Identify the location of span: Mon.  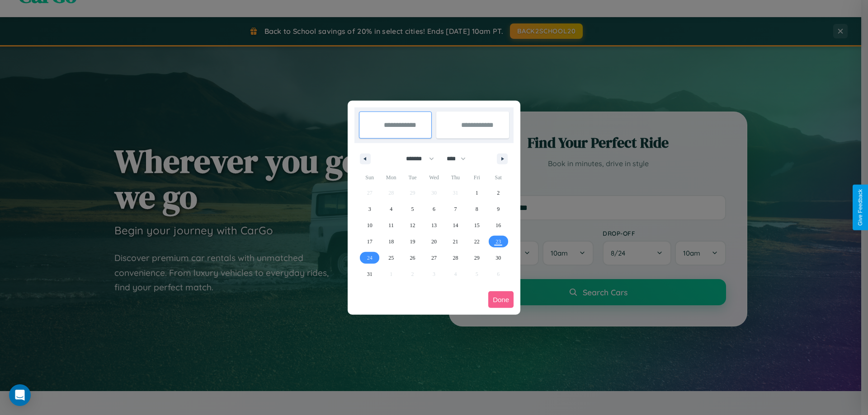
(390, 177).